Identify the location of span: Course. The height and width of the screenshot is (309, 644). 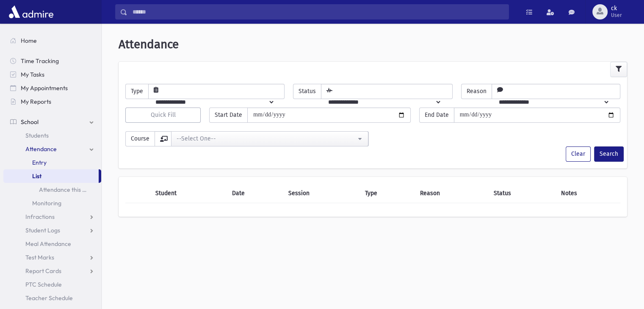
(140, 138).